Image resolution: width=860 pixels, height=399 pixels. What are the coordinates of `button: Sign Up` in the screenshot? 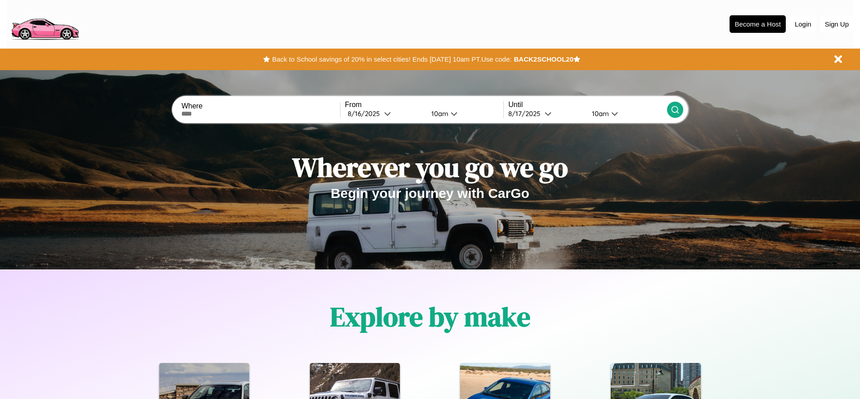 It's located at (837, 24).